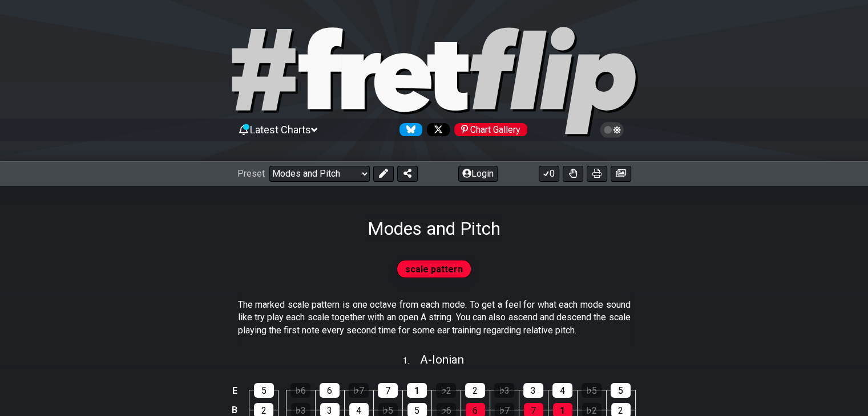  What do you see at coordinates (446, 391) in the screenshot?
I see `div: ♭2` at bounding box center [446, 391].